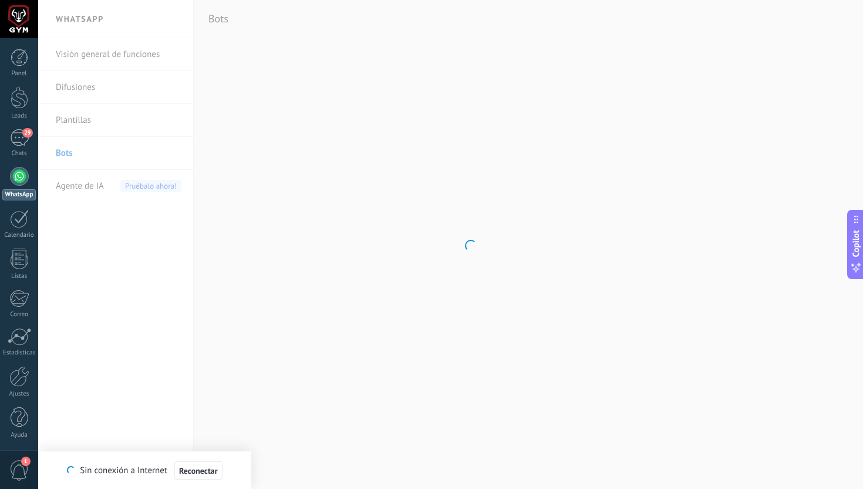  What do you see at coordinates (26, 461) in the screenshot?
I see `span: 1` at bounding box center [26, 461].